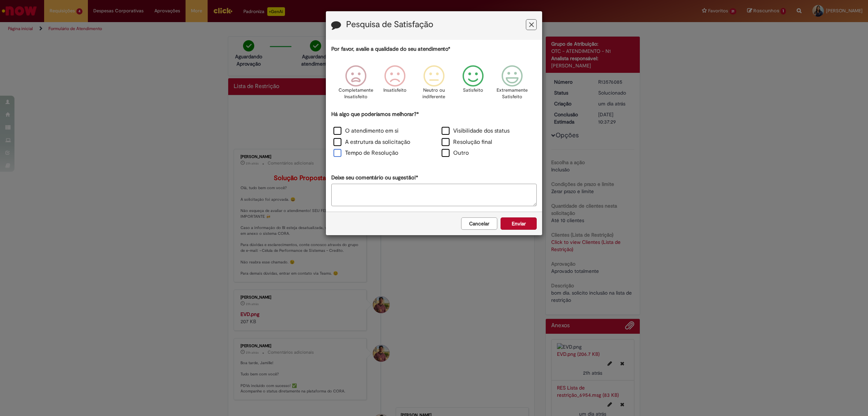 This screenshot has height=416, width=868. What do you see at coordinates (366, 131) in the screenshot?
I see `label: O atendimento em si` at bounding box center [366, 131].